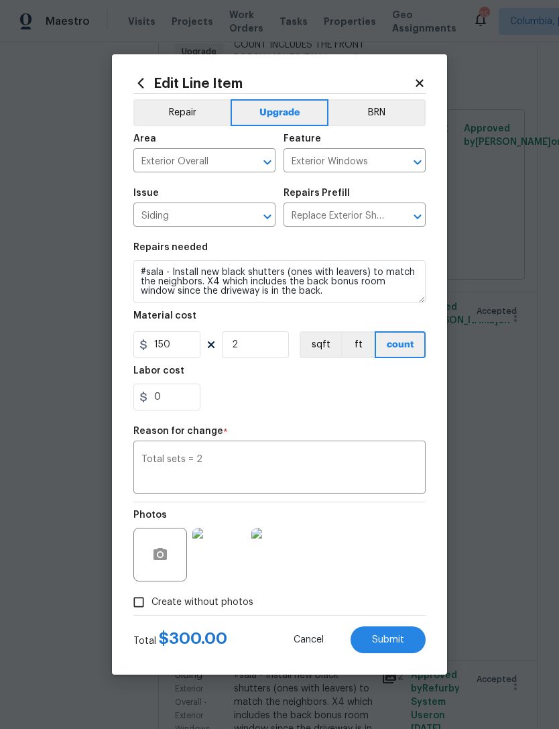 This screenshot has height=729, width=559. Describe the element at coordinates (178, 431) in the screenshot. I see `h5: Reason for change` at that location.